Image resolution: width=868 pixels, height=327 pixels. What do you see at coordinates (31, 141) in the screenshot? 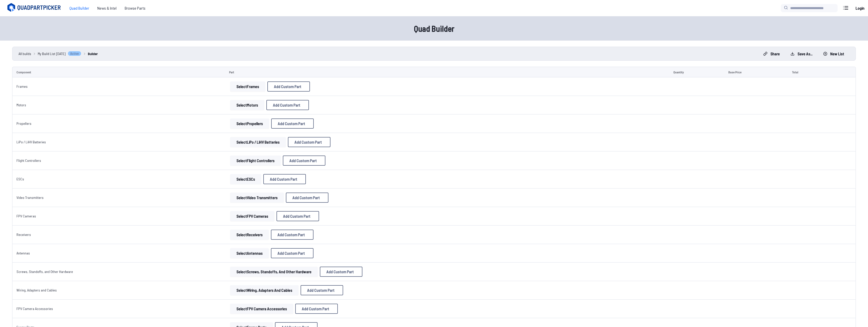
I see `a: LiPo / LiHV Batteries` at bounding box center [31, 141].